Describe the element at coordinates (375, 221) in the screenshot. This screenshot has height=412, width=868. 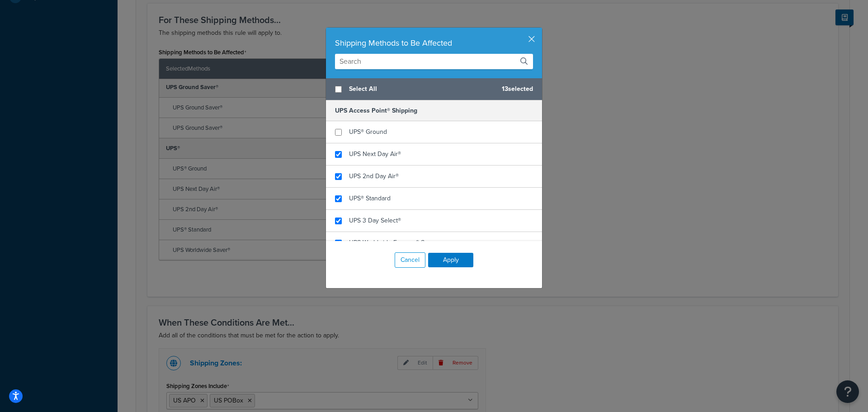
I see `span: UPS 3 Day Select®` at that location.